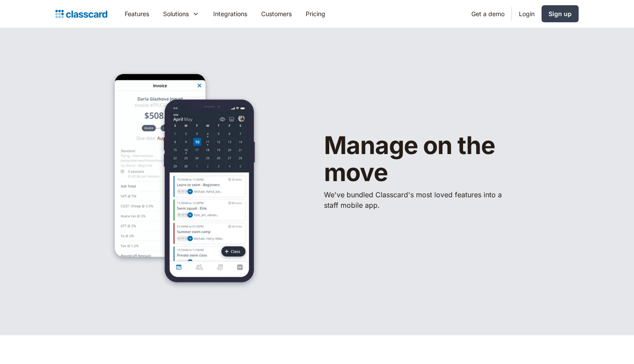 Image resolution: width=634 pixels, height=364 pixels. I want to click on a: Get a demo, so click(489, 13).